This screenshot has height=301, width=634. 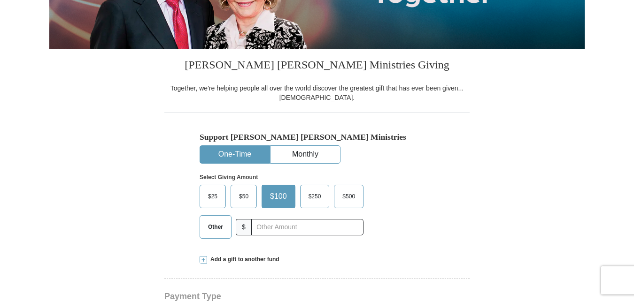 What do you see at coordinates (348, 197) in the screenshot?
I see `span: $500` at bounding box center [348, 197].